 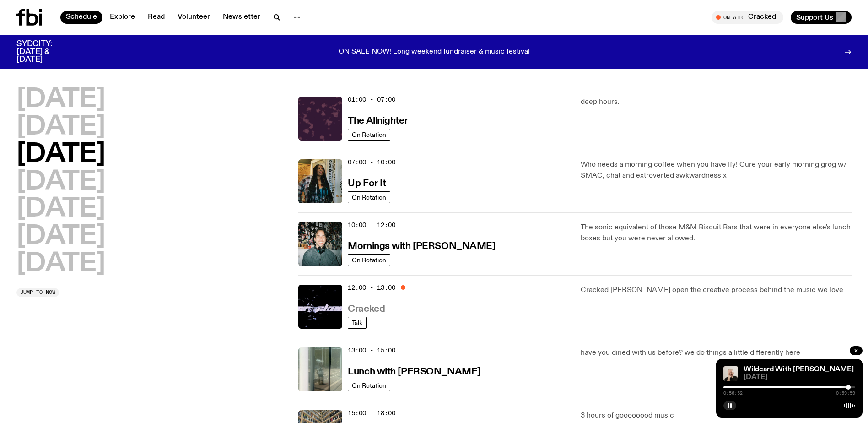 What do you see at coordinates (320, 307) in the screenshot?
I see `a: Logo for Podcast Cracked. Black background, with white writing, with glass smashing graphics` at bounding box center [320, 307].